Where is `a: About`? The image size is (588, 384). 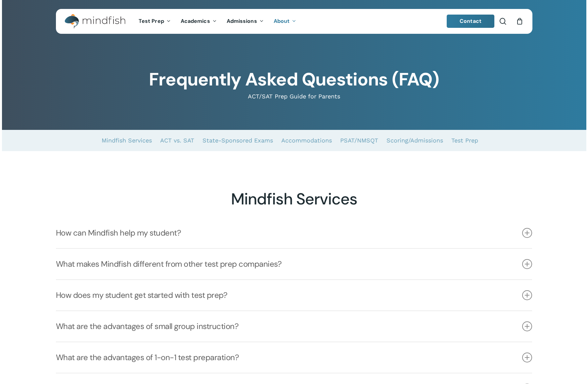 a: About is located at coordinates (285, 21).